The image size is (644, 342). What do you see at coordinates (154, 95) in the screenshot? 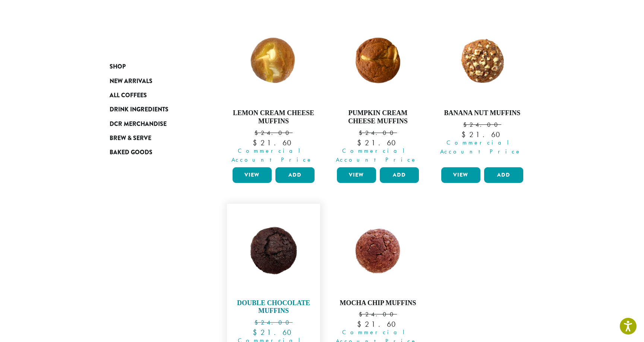
I see `a: All Coffees` at bounding box center [154, 95].